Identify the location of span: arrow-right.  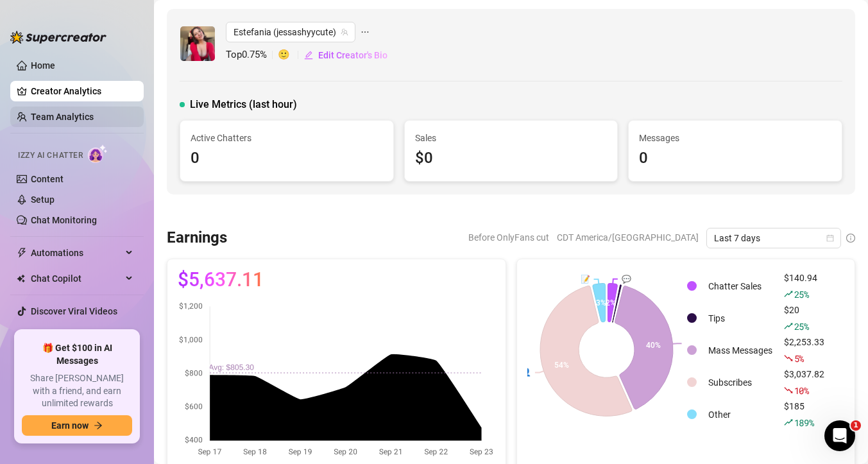
(98, 426).